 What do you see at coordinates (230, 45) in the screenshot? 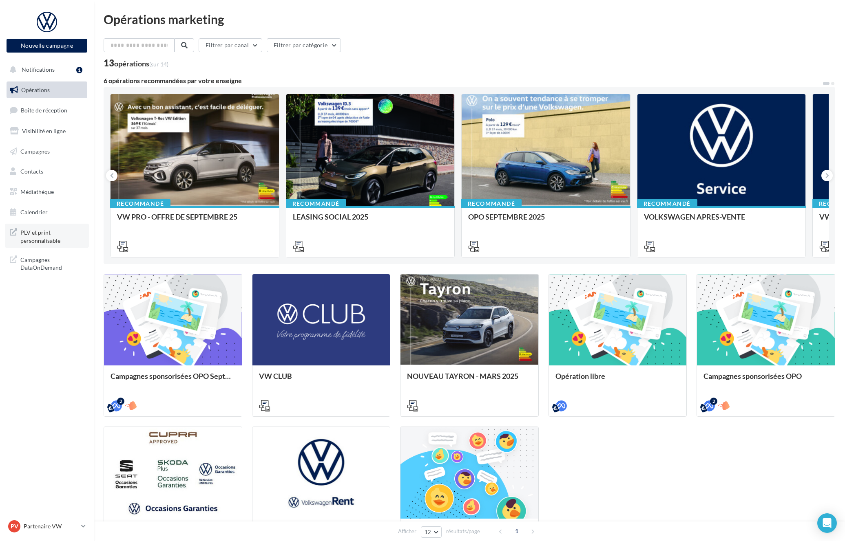
I see `button: Filtrer par canal` at bounding box center [230, 45].